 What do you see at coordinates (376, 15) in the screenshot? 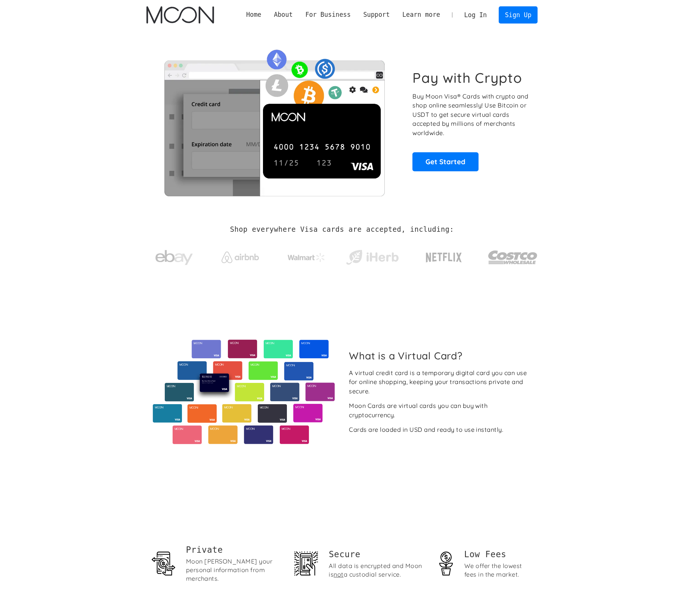
I see `div: Support` at bounding box center [376, 15].